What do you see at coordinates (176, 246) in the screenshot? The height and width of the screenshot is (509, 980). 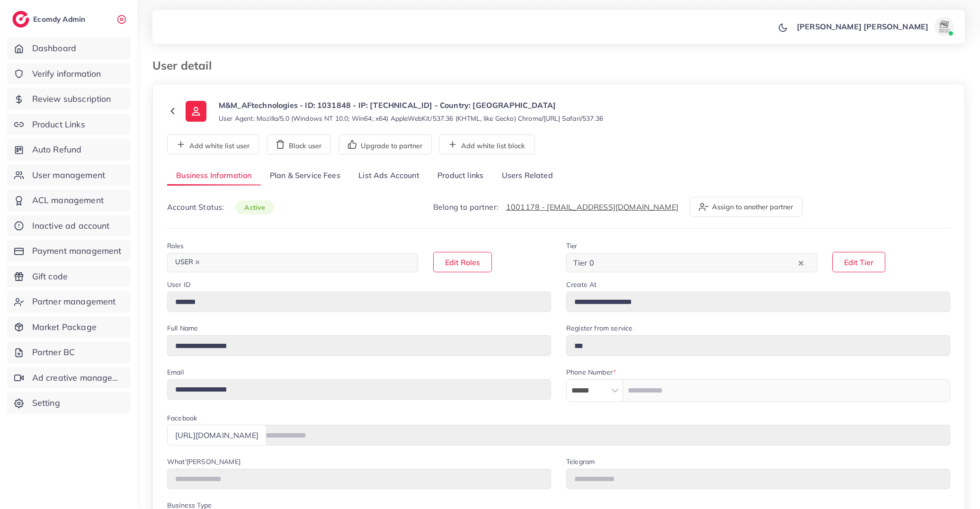 I see `label: Roles` at bounding box center [176, 246].